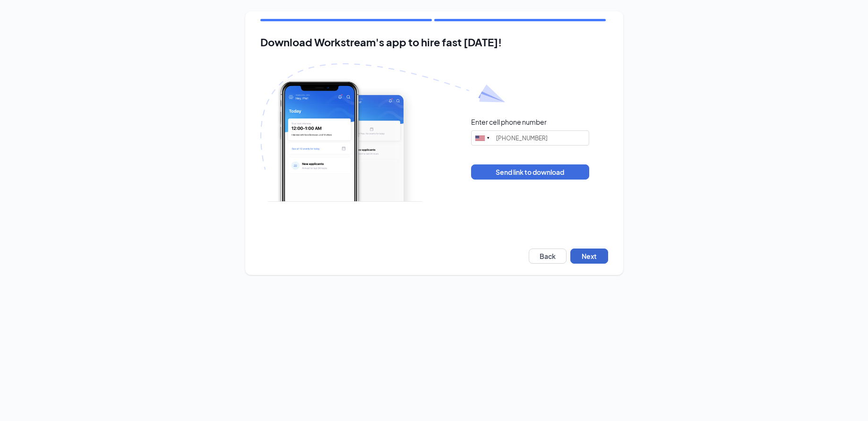 The height and width of the screenshot is (421, 868). I want to click on button: Back, so click(548, 256).